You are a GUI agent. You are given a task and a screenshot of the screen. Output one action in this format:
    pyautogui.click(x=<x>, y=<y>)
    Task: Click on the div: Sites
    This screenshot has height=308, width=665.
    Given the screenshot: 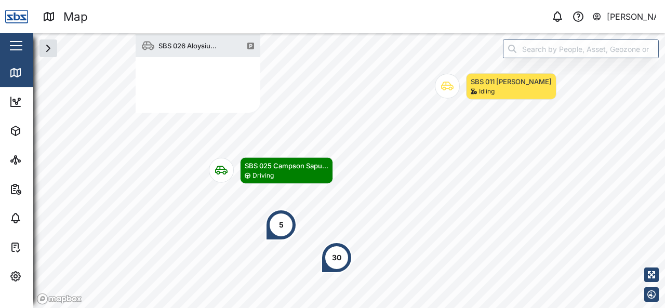 What is the action you would take?
    pyautogui.click(x=39, y=160)
    